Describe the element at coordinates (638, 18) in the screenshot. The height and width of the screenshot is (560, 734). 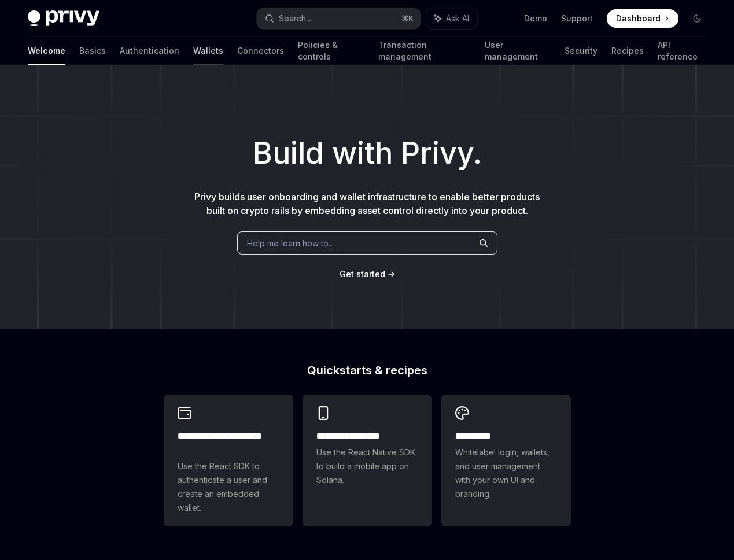
I see `span: Dashboard` at that location.